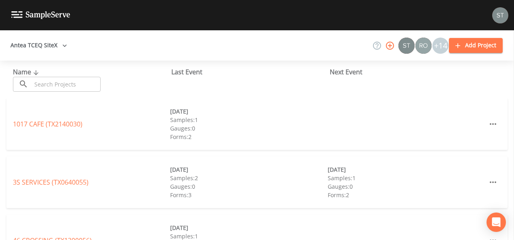  I want to click on a: 1017 CAFE (TX2140030), so click(48, 124).